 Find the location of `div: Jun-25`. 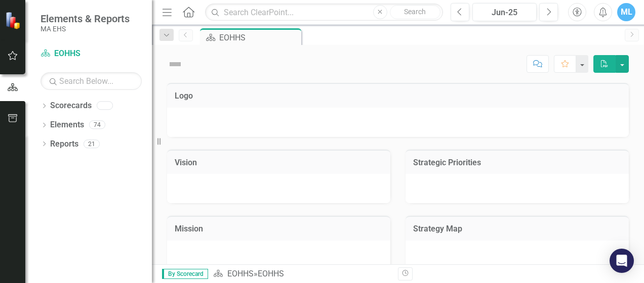

div: Jun-25 is located at coordinates (504, 13).